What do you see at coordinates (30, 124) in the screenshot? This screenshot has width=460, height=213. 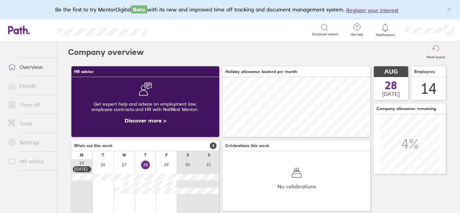 I see `a: Tools` at bounding box center [30, 124].